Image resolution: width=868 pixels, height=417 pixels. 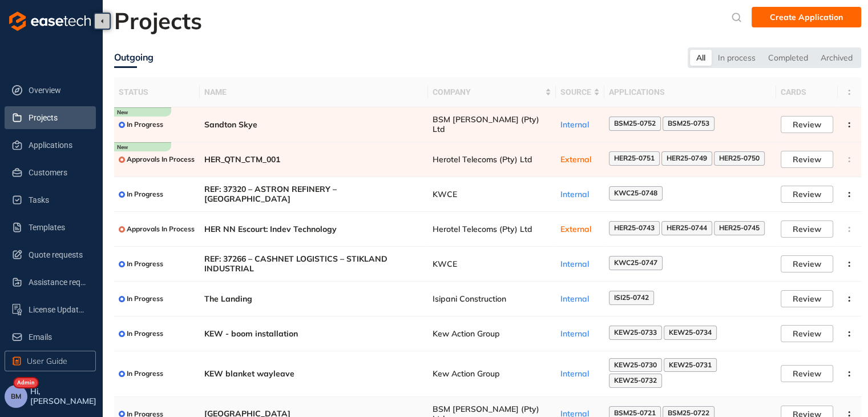 I want to click on span: Sandton Skye, so click(x=314, y=125).